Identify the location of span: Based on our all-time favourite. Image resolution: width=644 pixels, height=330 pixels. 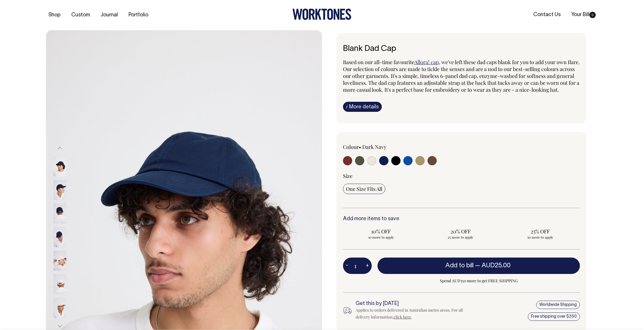
(378, 62).